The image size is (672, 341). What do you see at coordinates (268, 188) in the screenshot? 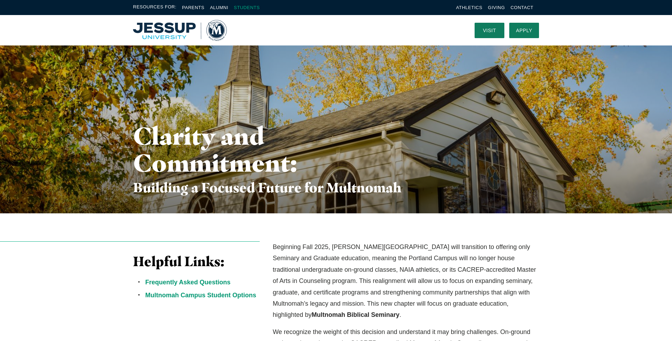
I see `h3: Building a Focused Future for Multnomah` at bounding box center [268, 188].